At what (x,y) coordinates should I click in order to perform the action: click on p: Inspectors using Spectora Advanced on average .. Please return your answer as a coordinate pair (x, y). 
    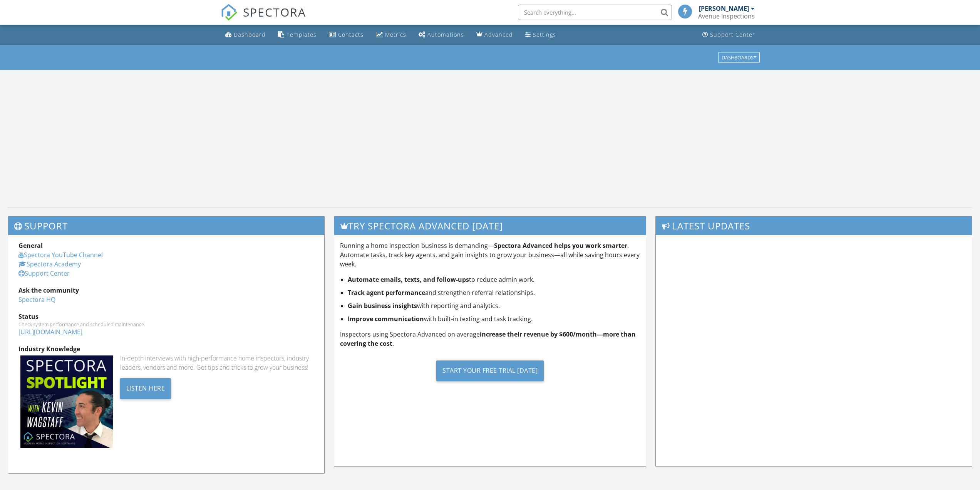
    Looking at the image, I should click on (490, 339).